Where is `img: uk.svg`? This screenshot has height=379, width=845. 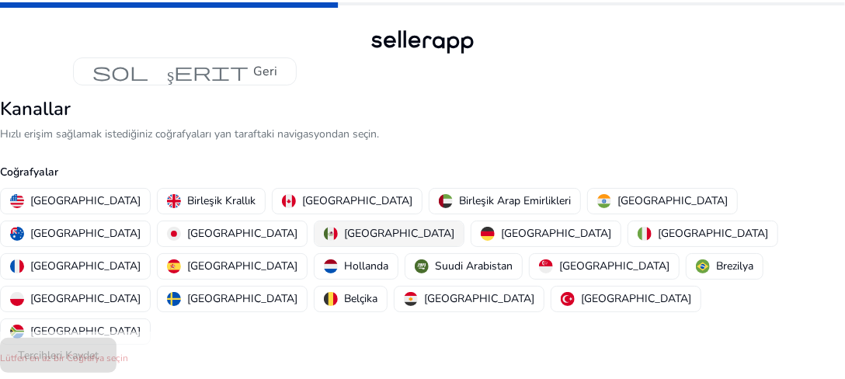 img: uk.svg is located at coordinates (174, 201).